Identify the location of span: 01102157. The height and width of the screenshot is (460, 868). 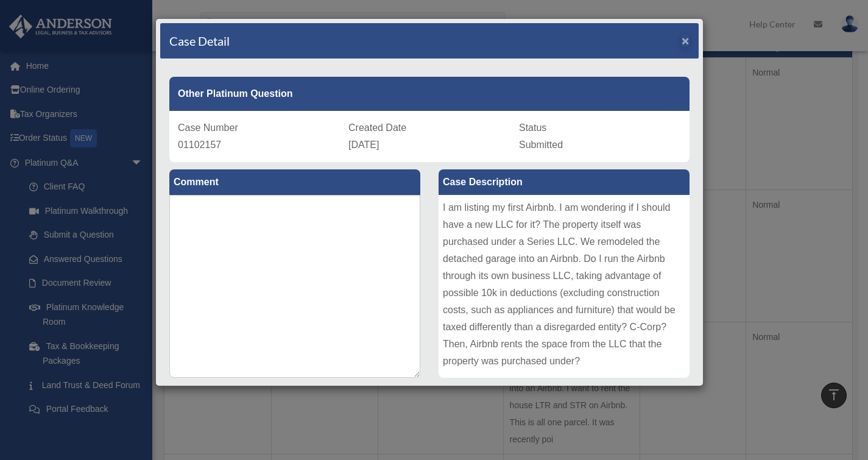
(199, 144).